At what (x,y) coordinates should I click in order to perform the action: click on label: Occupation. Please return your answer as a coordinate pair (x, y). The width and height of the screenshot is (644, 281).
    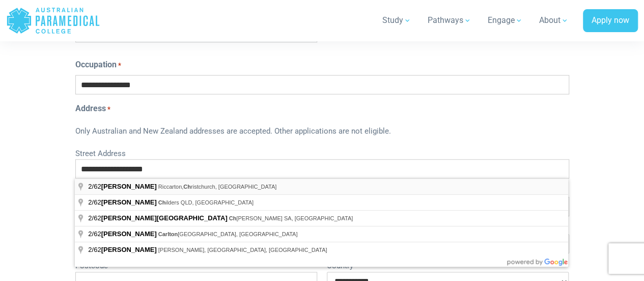
    Looking at the image, I should click on (98, 64).